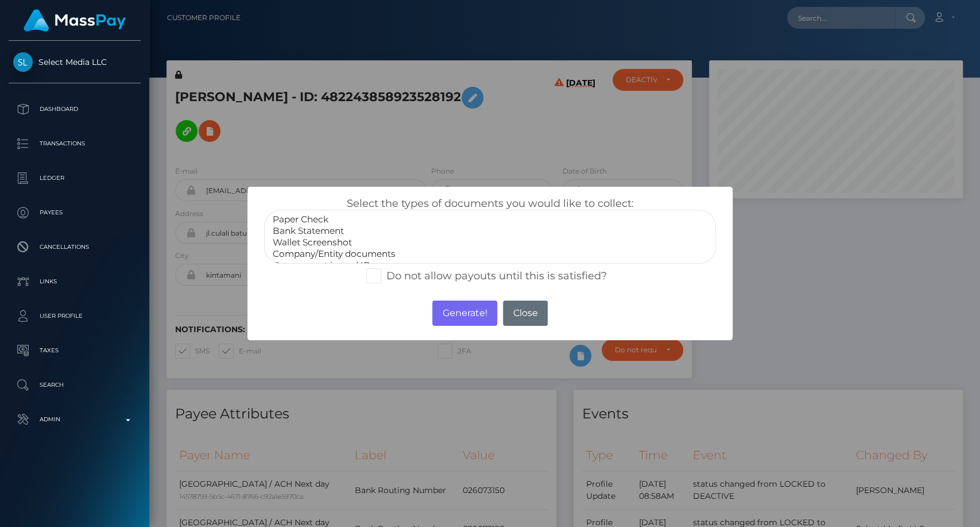 This screenshot has width=980, height=527. What do you see at coordinates (75, 419) in the screenshot?
I see `p: Admin` at bounding box center [75, 419].